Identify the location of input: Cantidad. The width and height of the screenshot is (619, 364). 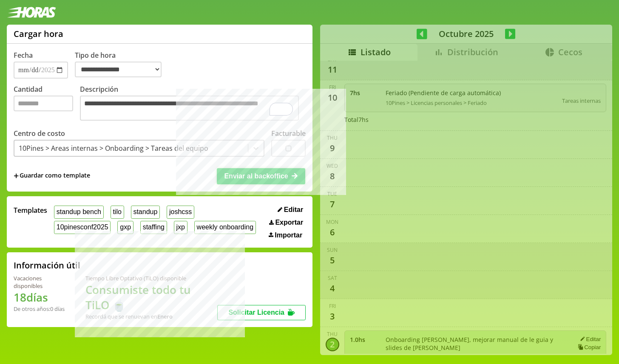
(43, 103).